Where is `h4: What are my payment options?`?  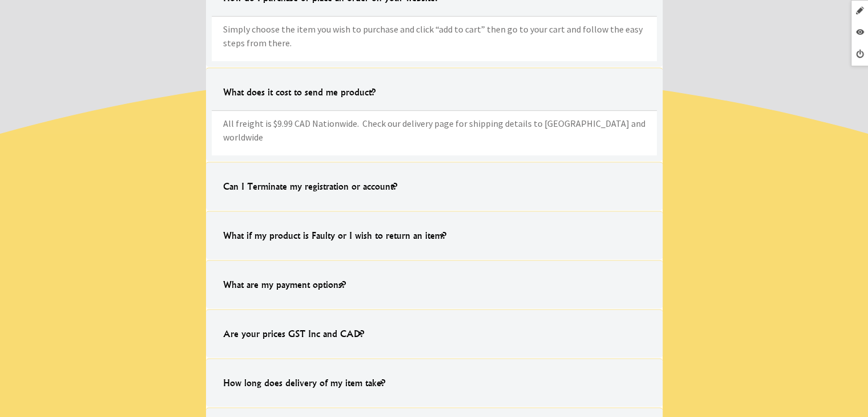
h4: What are my payment options? is located at coordinates (285, 285).